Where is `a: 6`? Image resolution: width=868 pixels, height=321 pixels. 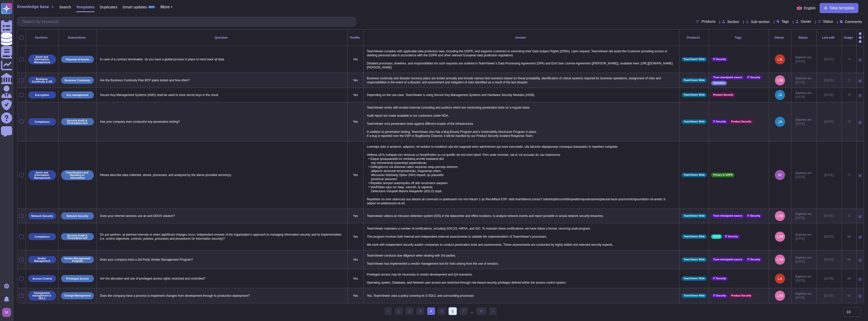
a: 6 is located at coordinates (452, 311).